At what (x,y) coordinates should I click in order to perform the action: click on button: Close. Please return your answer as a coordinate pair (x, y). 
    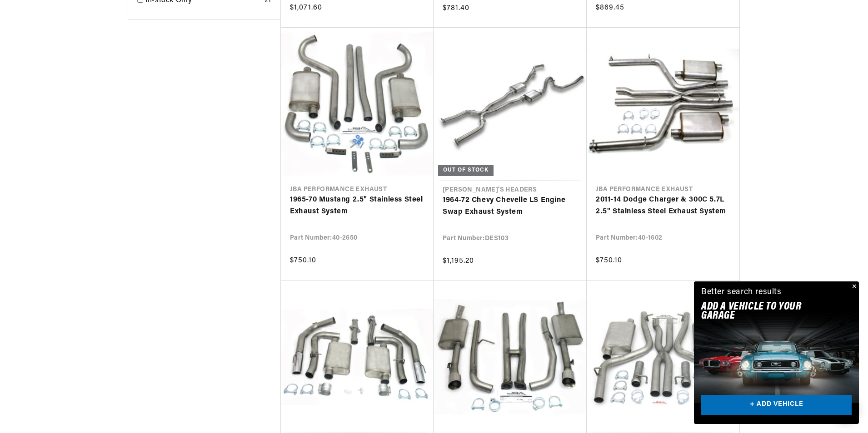
    Looking at the image, I should click on (853, 287).